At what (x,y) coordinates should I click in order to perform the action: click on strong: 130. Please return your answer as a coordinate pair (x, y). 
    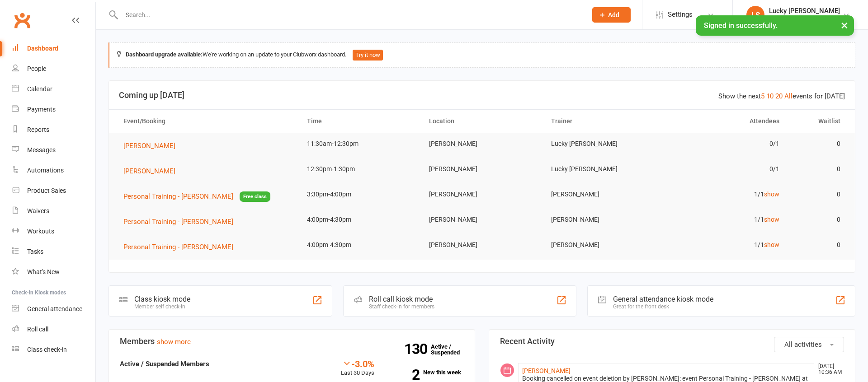
    Looking at the image, I should click on (417, 349).